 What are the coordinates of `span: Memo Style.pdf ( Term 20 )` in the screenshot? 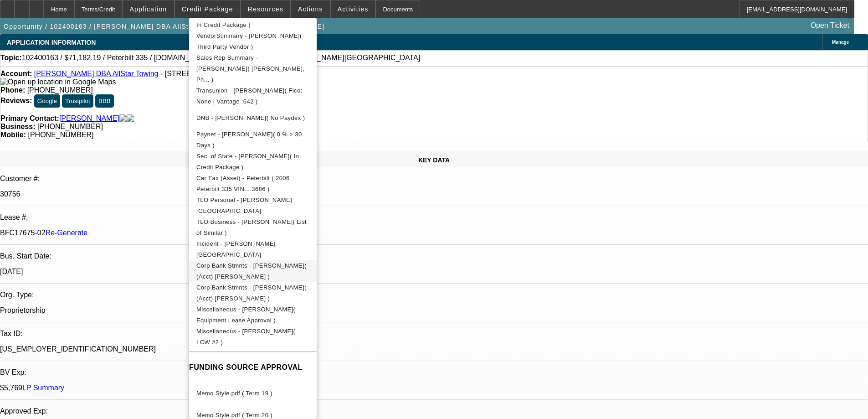 It's located at (234, 415).